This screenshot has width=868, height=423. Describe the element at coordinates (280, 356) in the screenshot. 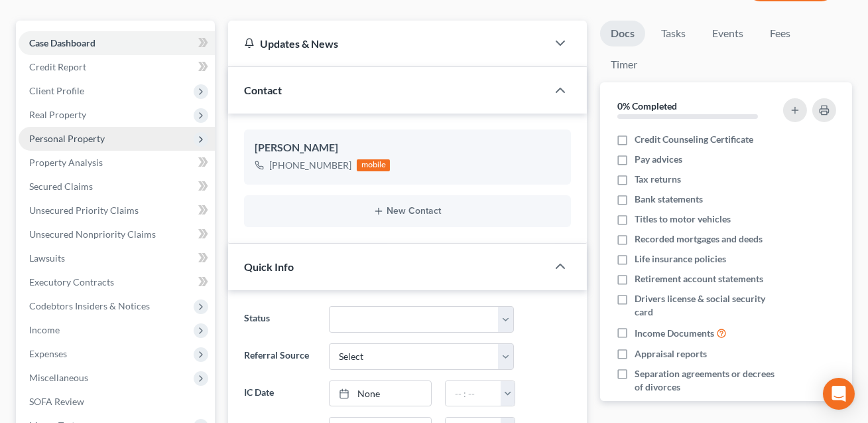

I see `label: Referral Source` at that location.